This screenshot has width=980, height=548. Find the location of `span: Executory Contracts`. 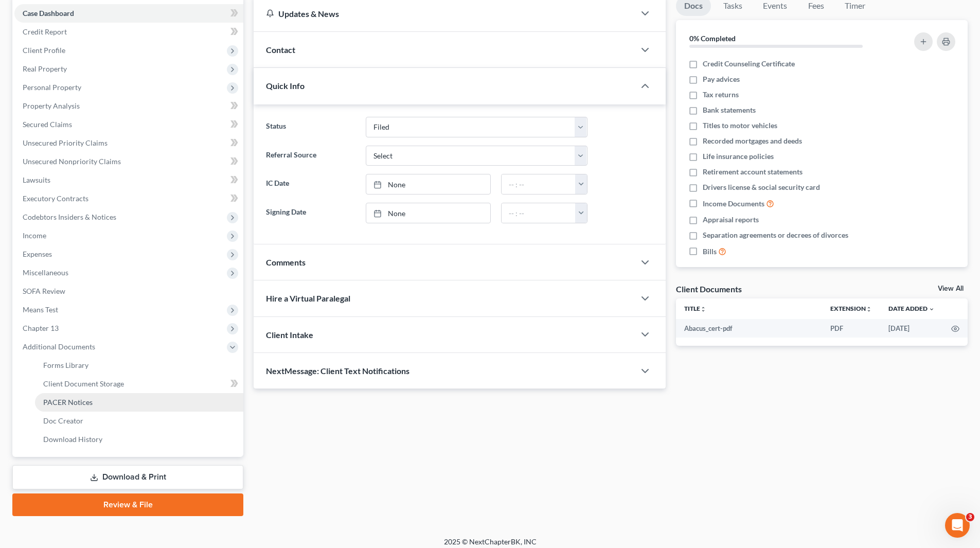

span: Executory Contracts is located at coordinates (55, 198).